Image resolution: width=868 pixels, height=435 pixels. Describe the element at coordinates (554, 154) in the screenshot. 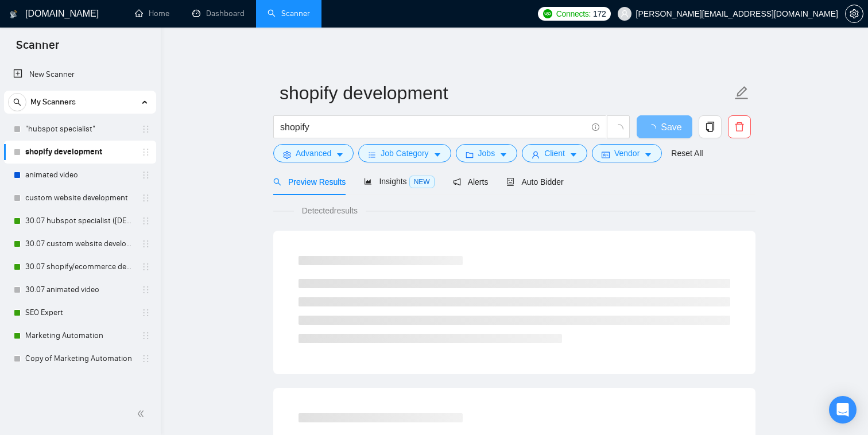

I see `button: userClientcaret-down` at that location.